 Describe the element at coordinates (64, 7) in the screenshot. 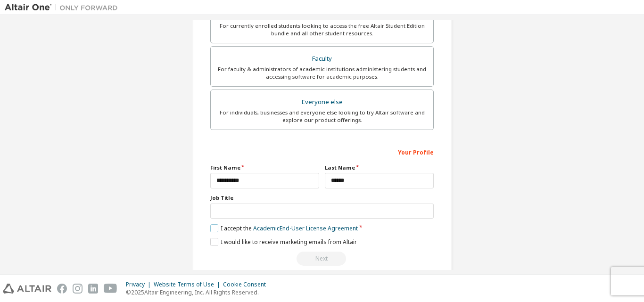

I see `img: Altair One` at that location.